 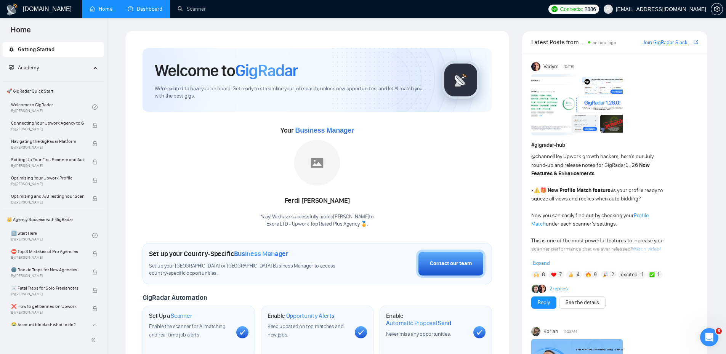 What do you see at coordinates (48, 160) in the screenshot?
I see `span: Setting Up Your First Scanner and Auto-Bidder` at bounding box center [48, 160].